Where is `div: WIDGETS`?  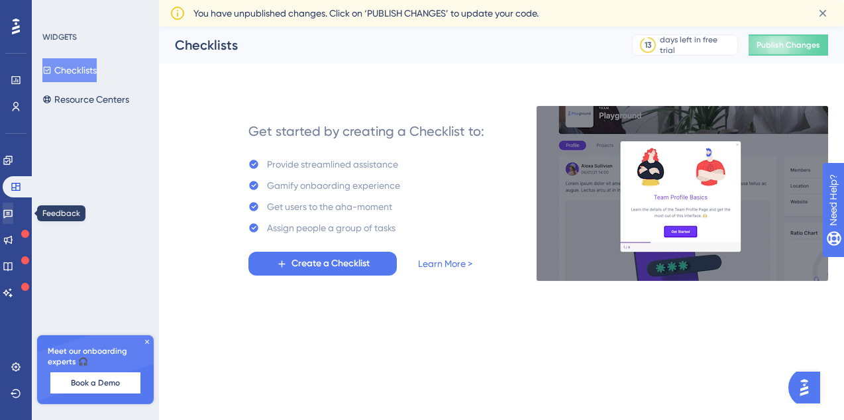 div: WIDGETS is located at coordinates (60, 37).